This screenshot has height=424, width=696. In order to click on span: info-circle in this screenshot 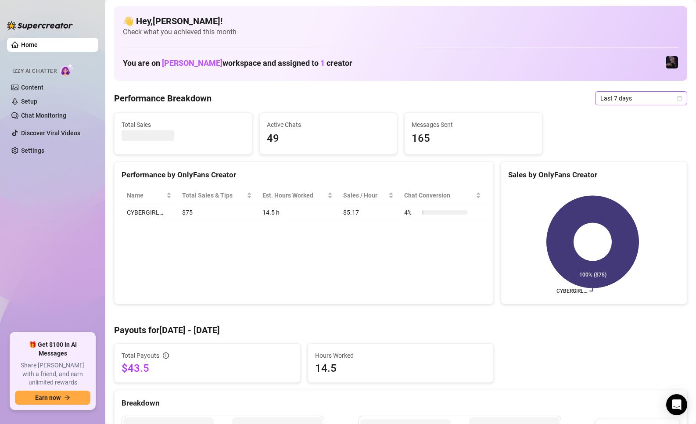, I will do `click(166, 355)`.